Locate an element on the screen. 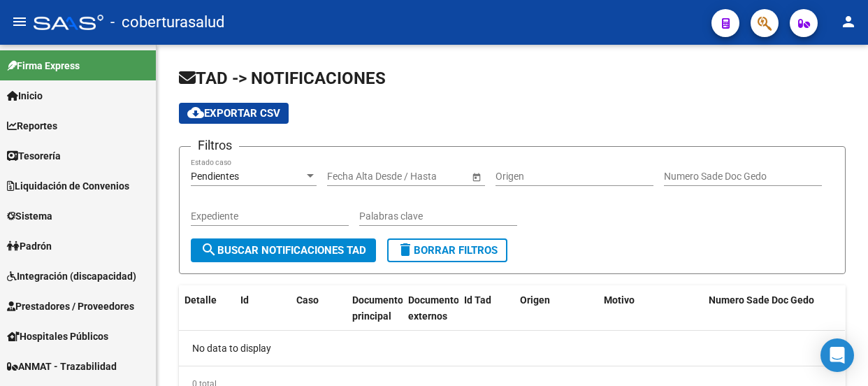  span: Liquidación de Convenios is located at coordinates (68, 186).